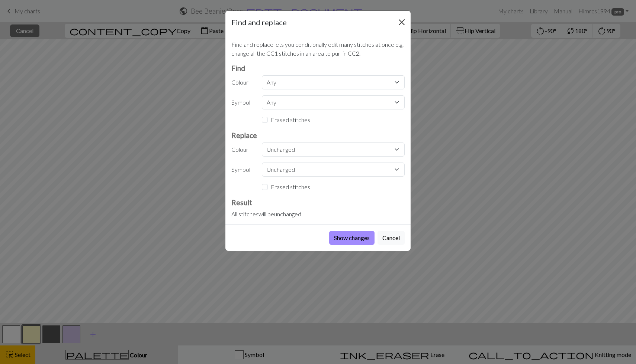  What do you see at coordinates (391, 238) in the screenshot?
I see `button: Cancel` at bounding box center [391, 238].